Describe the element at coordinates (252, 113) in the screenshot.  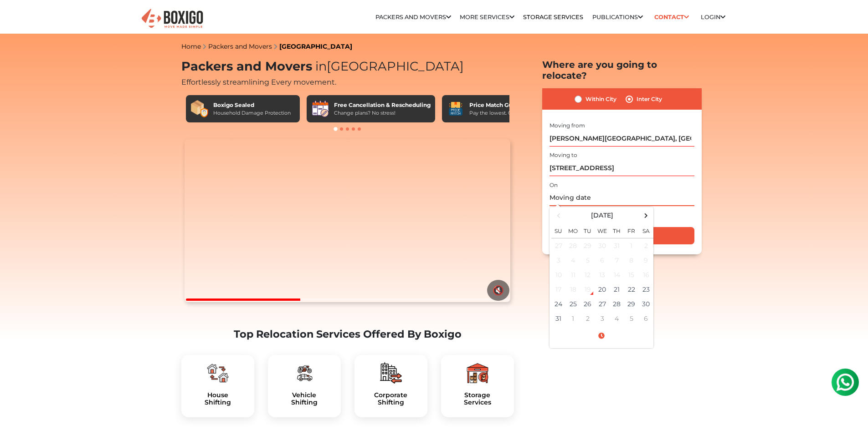
I see `div: Household Damage Protection` at that location.